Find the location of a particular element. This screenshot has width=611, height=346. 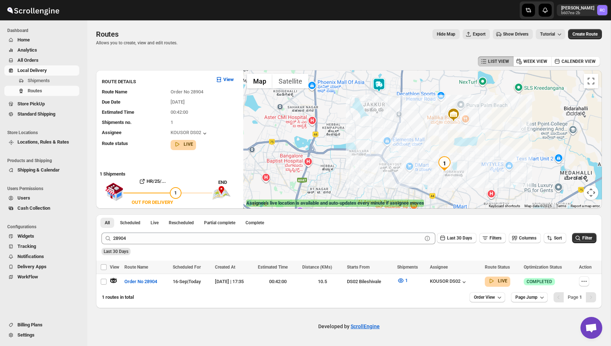

img: trip_end.png is located at coordinates (221, 193).